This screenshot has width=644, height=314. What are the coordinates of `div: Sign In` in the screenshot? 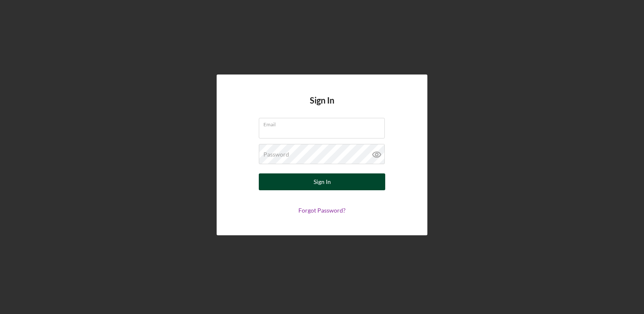 It's located at (322, 182).